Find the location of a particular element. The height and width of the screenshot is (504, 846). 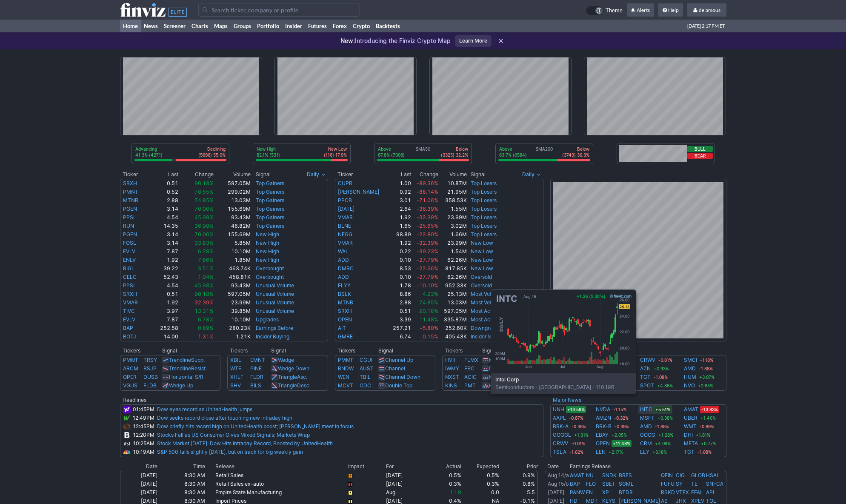

a: XPEV is located at coordinates (698, 501).